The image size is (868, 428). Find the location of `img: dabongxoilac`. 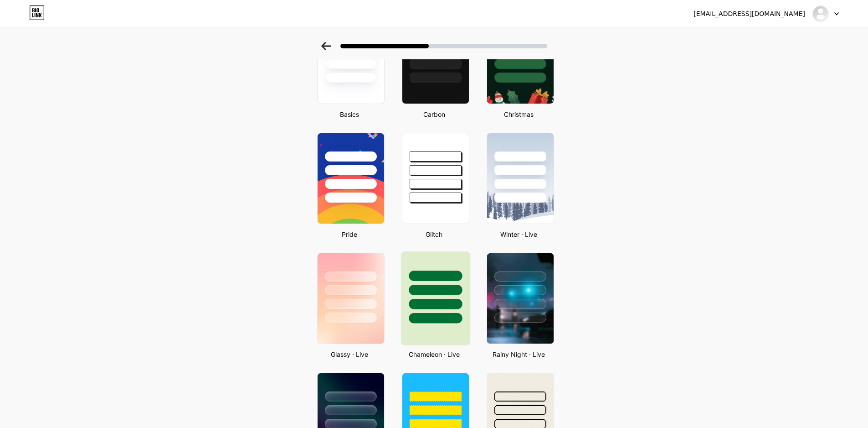

img: dabongxoilac is located at coordinates (821, 14).